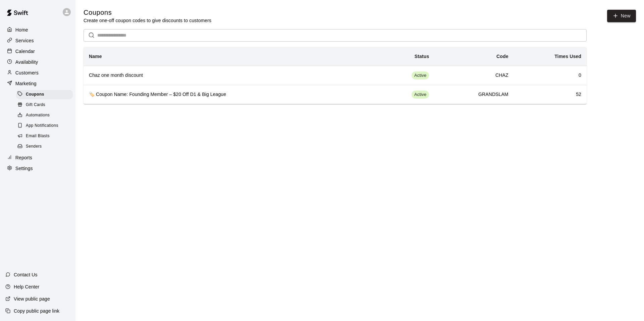 This screenshot has width=644, height=321. I want to click on h5: Coupons, so click(147, 12).